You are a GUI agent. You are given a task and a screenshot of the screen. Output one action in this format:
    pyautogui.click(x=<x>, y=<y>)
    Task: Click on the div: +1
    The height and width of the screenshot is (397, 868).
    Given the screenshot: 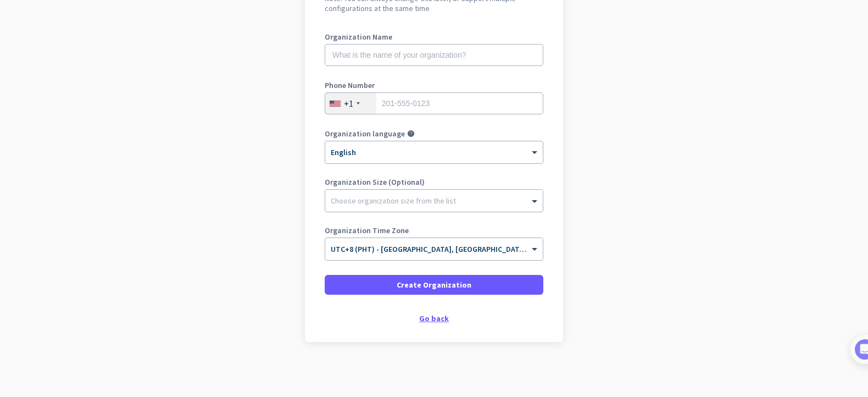 What is the action you would take?
    pyautogui.click(x=349, y=104)
    